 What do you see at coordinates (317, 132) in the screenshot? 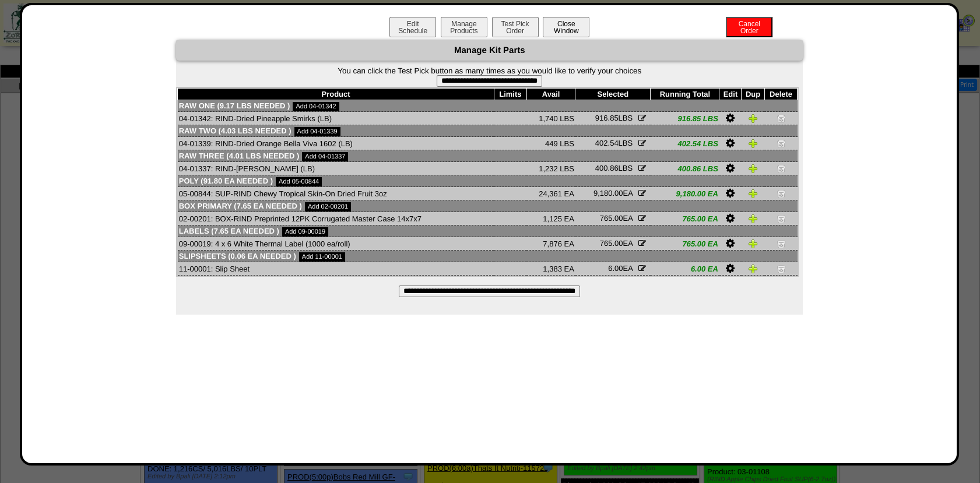
I see `a: Add 04-01339` at bounding box center [317, 132].